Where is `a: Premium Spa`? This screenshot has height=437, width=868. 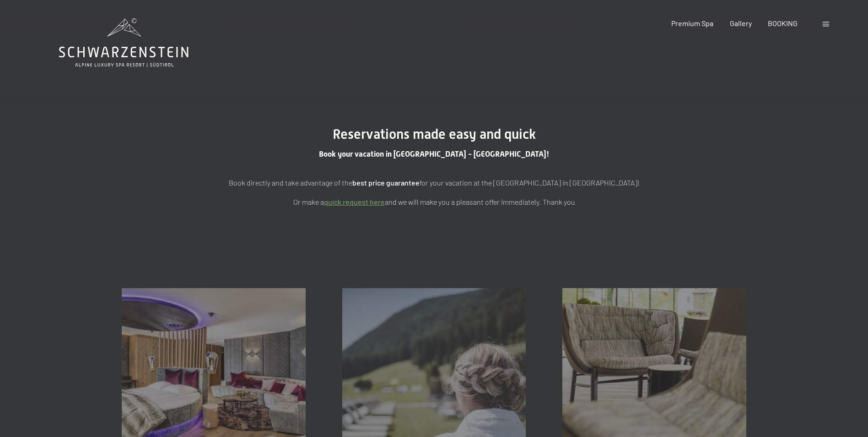 a: Premium Spa is located at coordinates (692, 23).